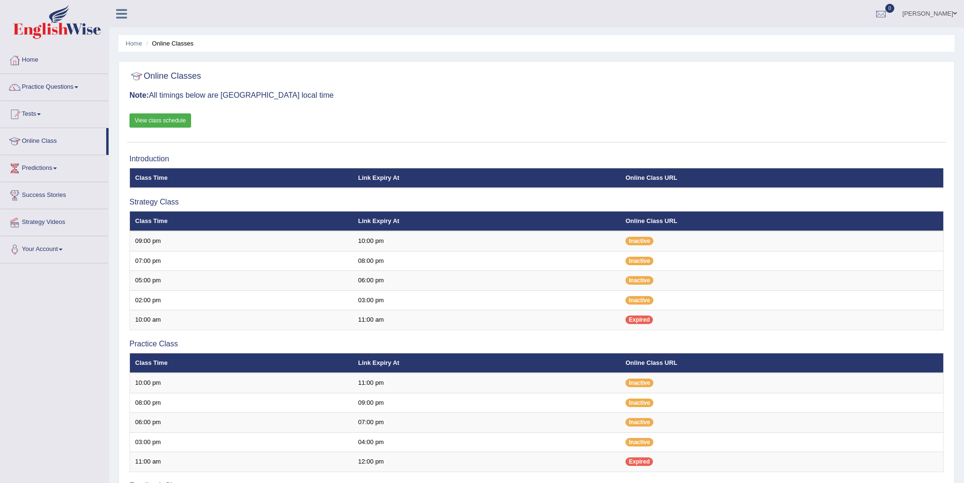 This screenshot has width=964, height=483. Describe the element at coordinates (487, 442) in the screenshot. I see `td: 04:00 pm` at that location.